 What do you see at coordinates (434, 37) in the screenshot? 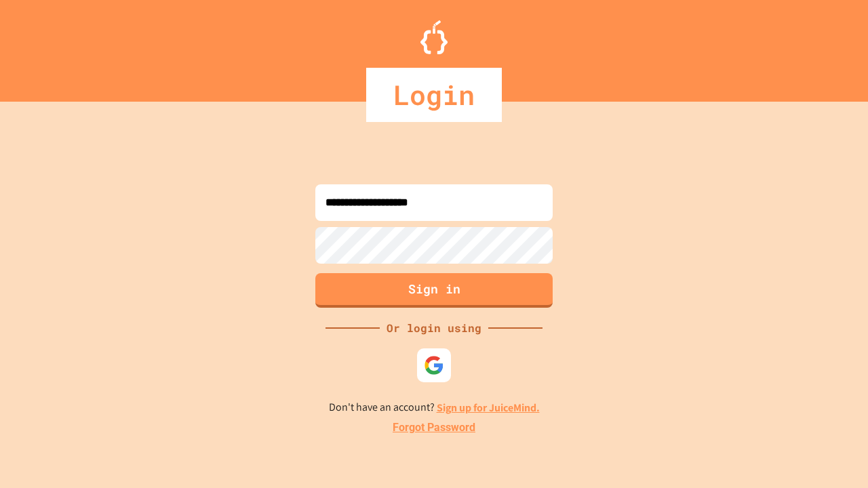
I see `img: Logo.svg` at bounding box center [434, 37].